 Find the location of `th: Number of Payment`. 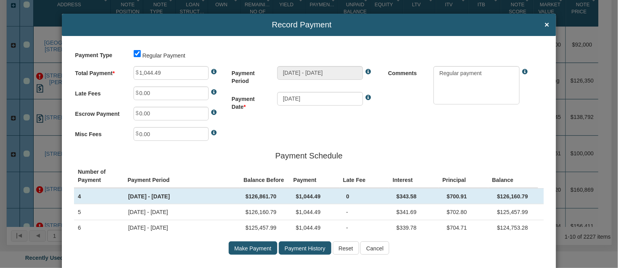

th: Number of Payment is located at coordinates (99, 176).